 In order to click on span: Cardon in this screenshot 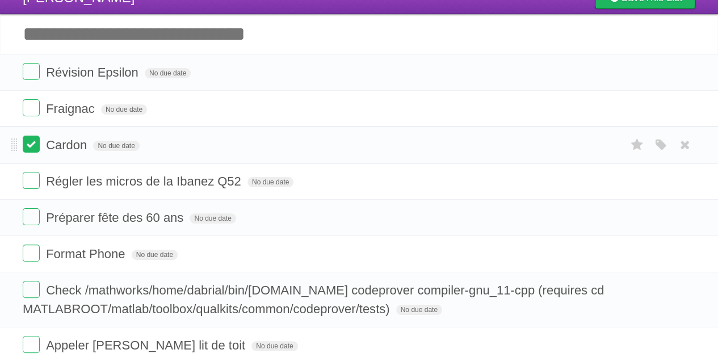, I will do `click(68, 145)`.